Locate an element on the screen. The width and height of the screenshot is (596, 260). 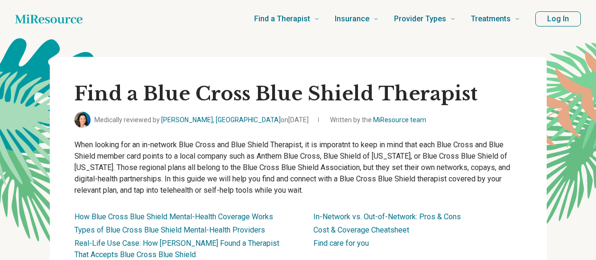
h1: Find a Blue Cross Blue Shield Therapist is located at coordinates (298, 94).